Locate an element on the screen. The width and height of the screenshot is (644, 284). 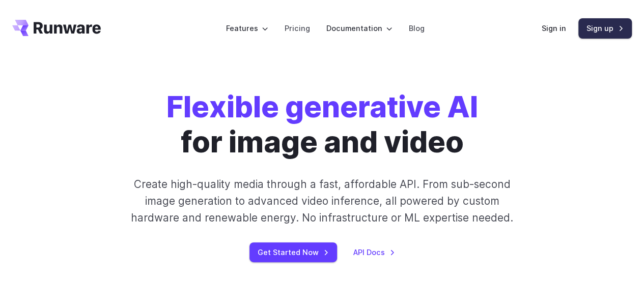
a: Pricing is located at coordinates (297, 28).